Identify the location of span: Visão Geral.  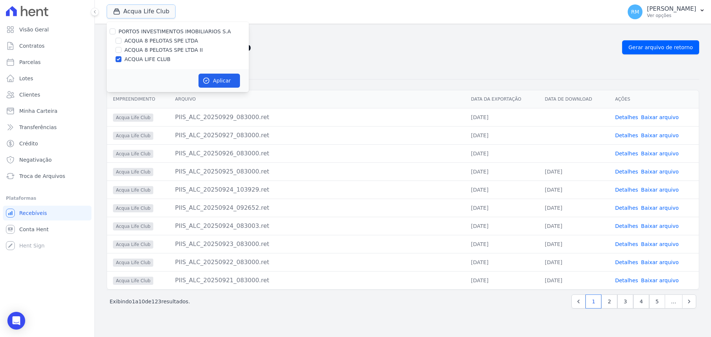
(34, 30).